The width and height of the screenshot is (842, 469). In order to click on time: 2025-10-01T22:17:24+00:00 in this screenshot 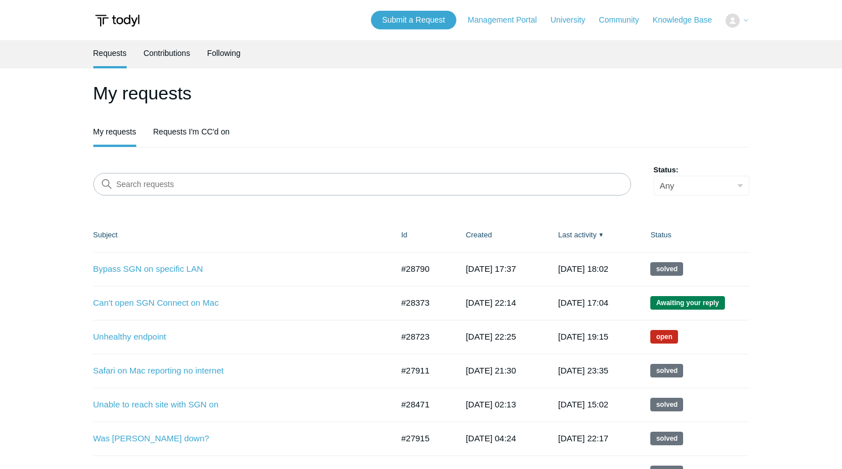, I will do `click(583, 438)`.